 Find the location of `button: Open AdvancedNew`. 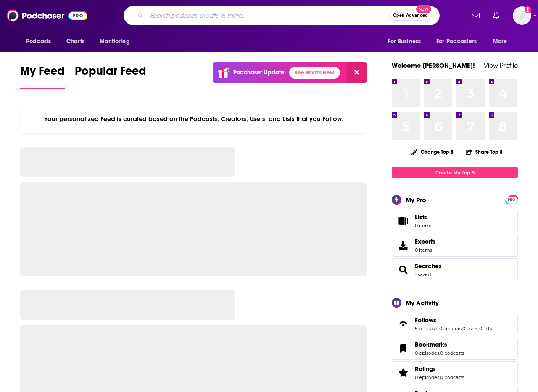

button: Open AdvancedNew is located at coordinates (410, 15).